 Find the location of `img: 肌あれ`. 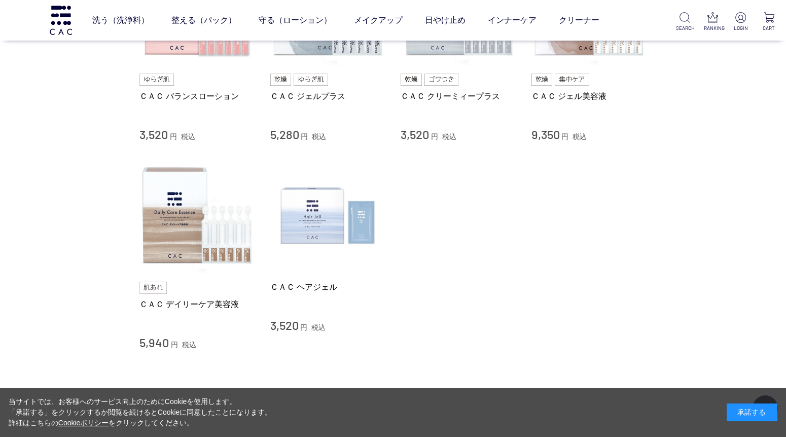

img: 肌あれ is located at coordinates (153, 288).